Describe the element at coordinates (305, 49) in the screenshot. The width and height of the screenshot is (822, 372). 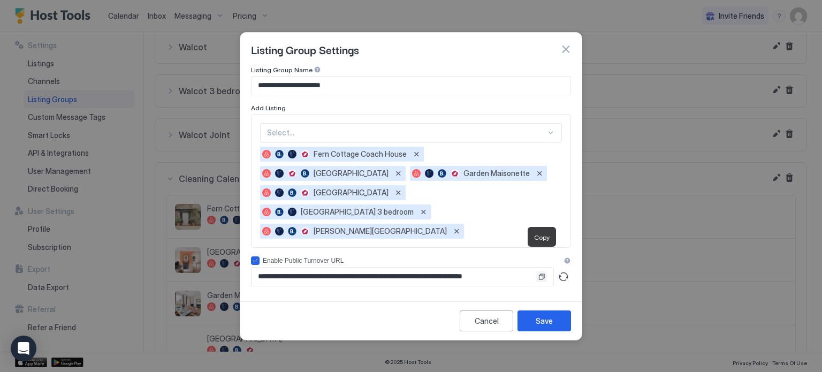
I see `span: Listing Group Settings` at that location.